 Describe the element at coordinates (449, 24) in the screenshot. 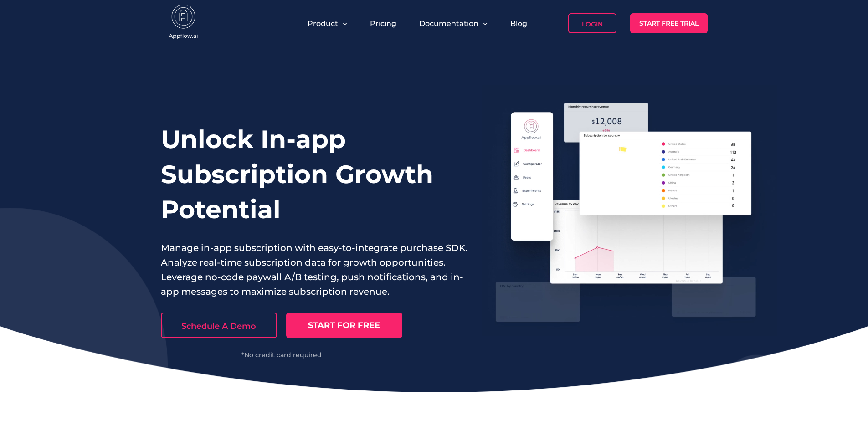

I see `span: Documentation` at that location.